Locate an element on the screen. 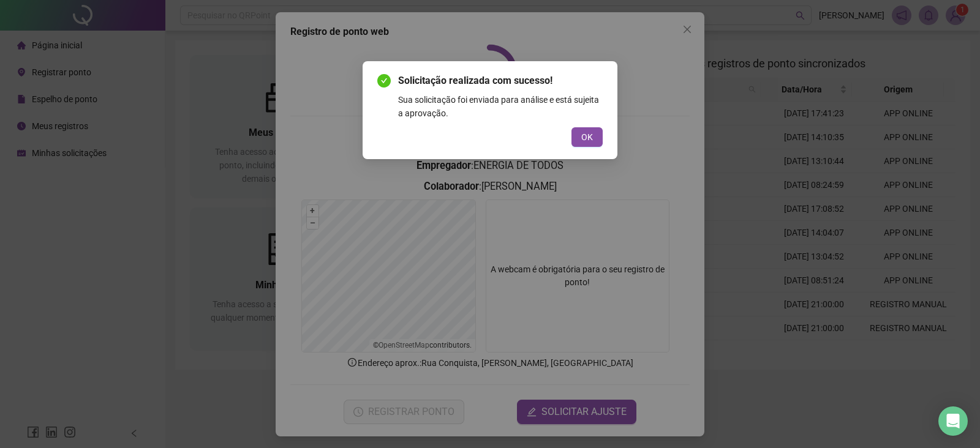  span: Solicitação realizada com sucesso! is located at coordinates (501, 81).